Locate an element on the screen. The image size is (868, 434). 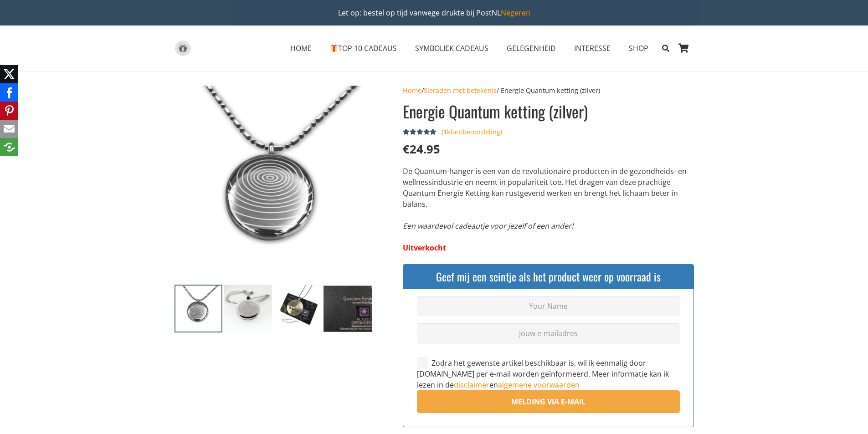
div: Gewaardeerd 5.00 uit 5 is located at coordinates (420, 132).